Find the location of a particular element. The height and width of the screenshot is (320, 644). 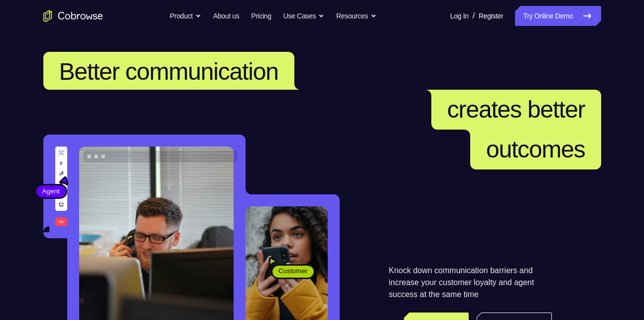

span: Better communication is located at coordinates (169, 71).